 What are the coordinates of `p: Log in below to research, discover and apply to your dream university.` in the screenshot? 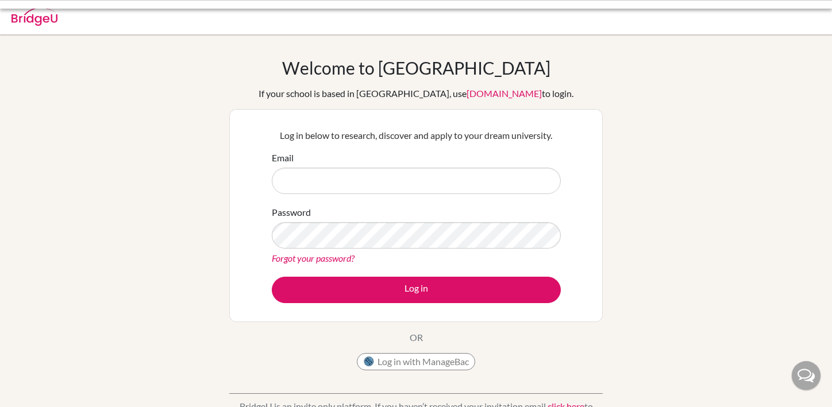 It's located at (416, 136).